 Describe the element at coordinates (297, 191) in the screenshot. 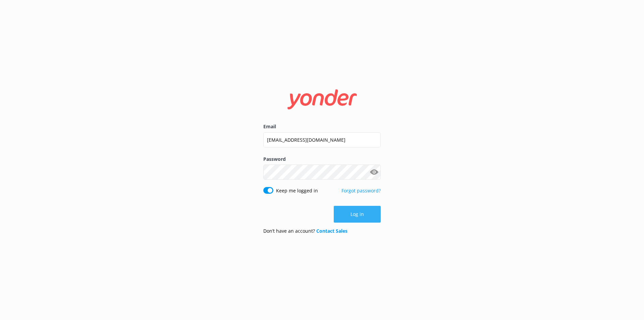

I see `label: Keep me logged in` at that location.